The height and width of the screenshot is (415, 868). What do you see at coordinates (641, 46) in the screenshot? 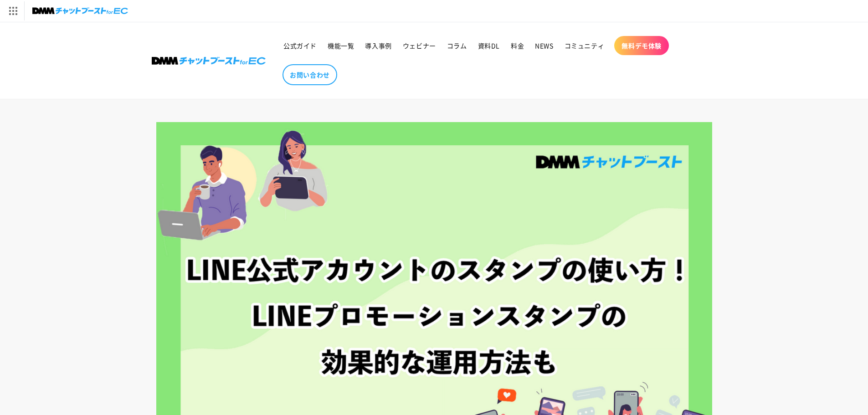
I see `span: 無料デモ体験` at bounding box center [641, 46].